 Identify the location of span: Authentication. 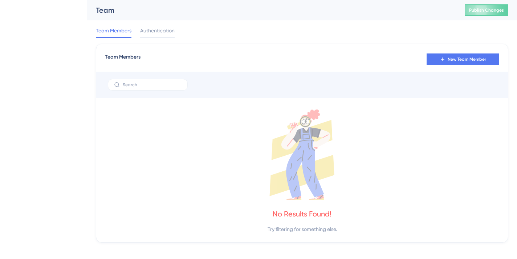
(157, 31).